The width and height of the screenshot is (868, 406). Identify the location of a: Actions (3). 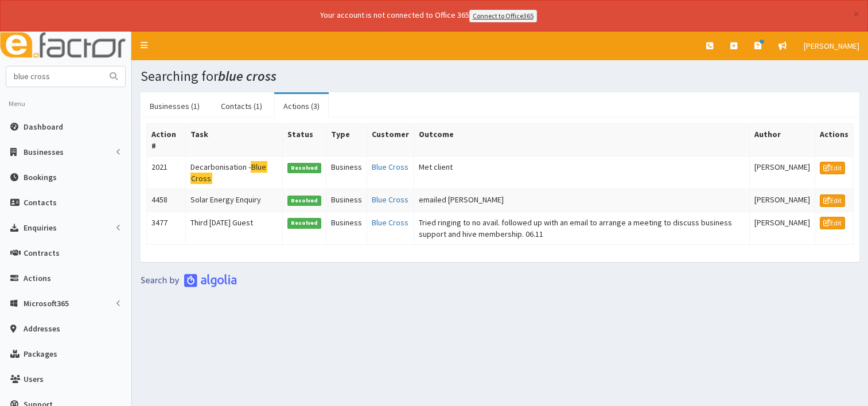
(301, 106).